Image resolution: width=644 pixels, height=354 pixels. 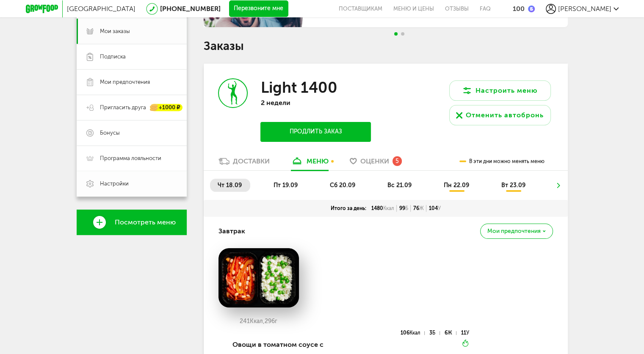 I want to click on h1: Заказы, so click(x=386, y=46).